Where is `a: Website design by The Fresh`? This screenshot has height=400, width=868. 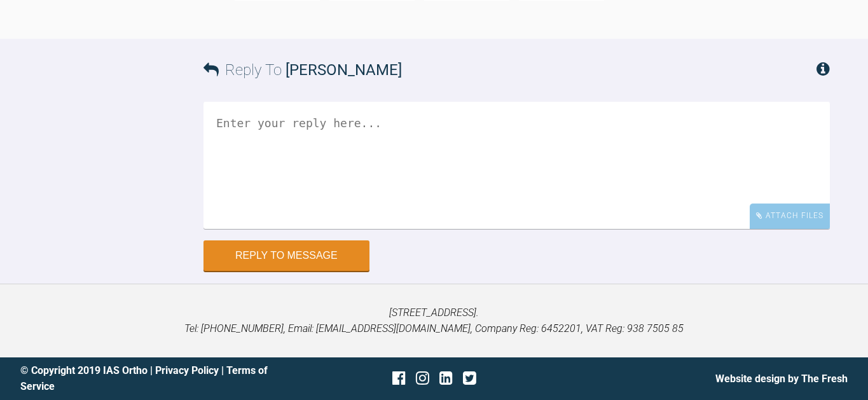 a: Website design by The Fresh is located at coordinates (781, 378).